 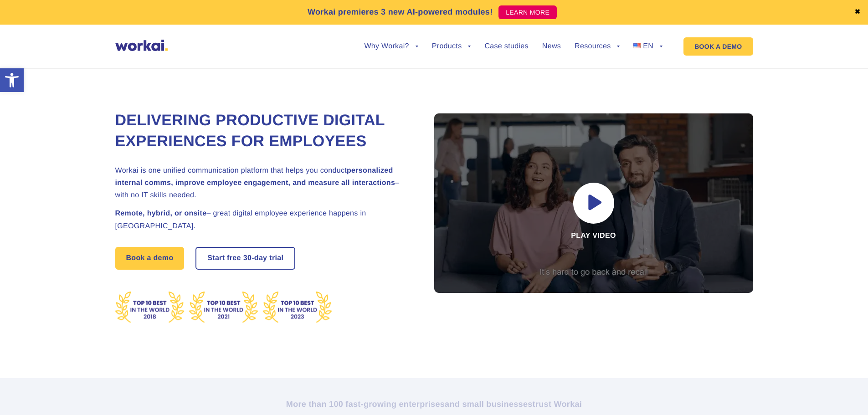 What do you see at coordinates (150, 258) in the screenshot?
I see `a: Book a demo` at bounding box center [150, 258].